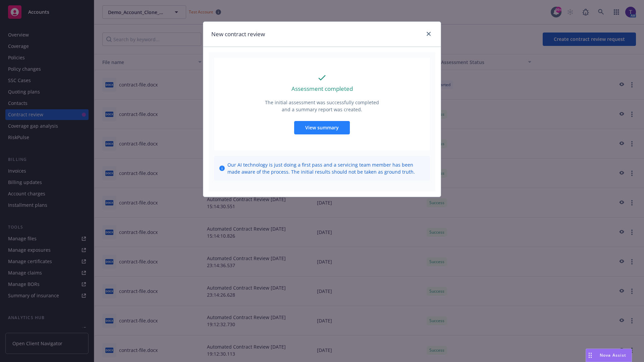 This screenshot has height=362, width=644. What do you see at coordinates (322, 89) in the screenshot?
I see `p: Assessment completed` at bounding box center [322, 89].